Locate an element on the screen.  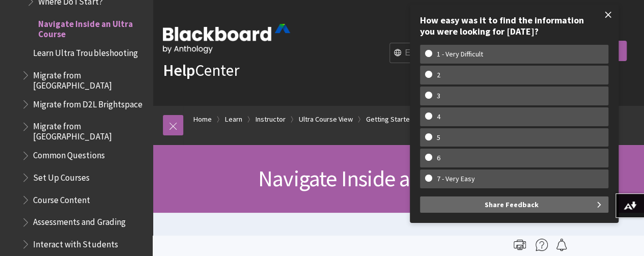
span: Course Content is located at coordinates (61, 198).